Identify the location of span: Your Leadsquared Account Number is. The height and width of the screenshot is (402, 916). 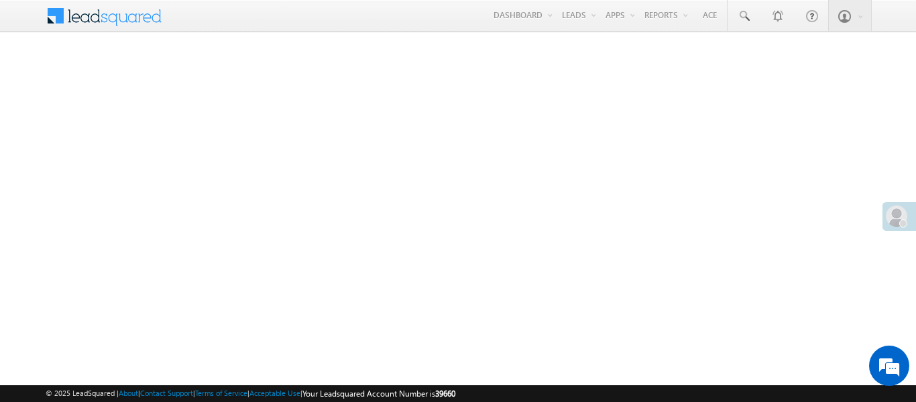
(379, 393).